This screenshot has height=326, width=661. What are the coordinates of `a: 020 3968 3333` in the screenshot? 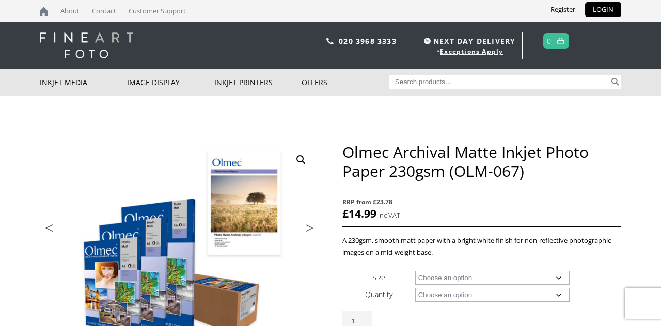 It's located at (367, 41).